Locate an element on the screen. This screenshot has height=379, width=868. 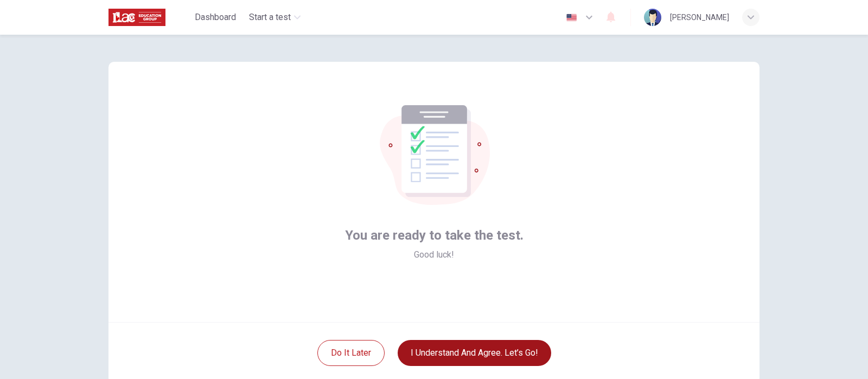
span: Good luck! is located at coordinates (434, 255).